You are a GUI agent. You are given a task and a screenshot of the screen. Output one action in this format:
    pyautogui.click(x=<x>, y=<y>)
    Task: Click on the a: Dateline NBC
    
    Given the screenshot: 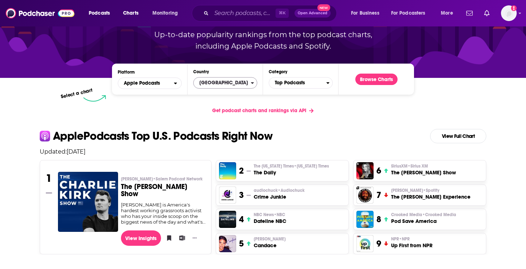 What is the action you would take?
    pyautogui.click(x=228, y=220)
    